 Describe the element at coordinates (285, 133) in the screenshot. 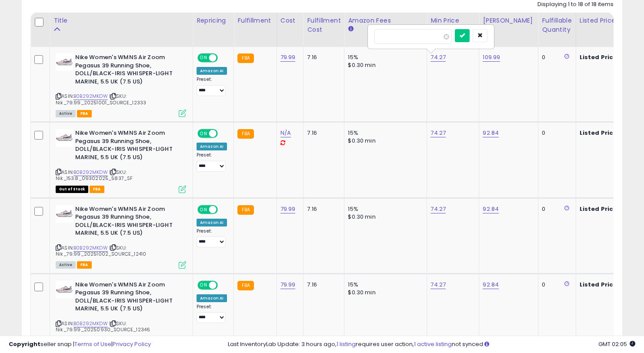

I see `a: N/A` at that location.